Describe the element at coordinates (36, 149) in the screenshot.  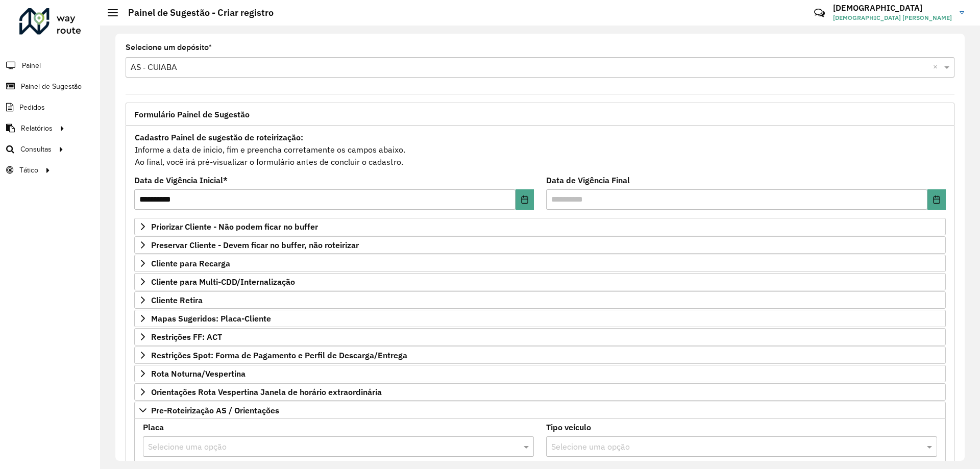
I see `span: Consultas` at that location.